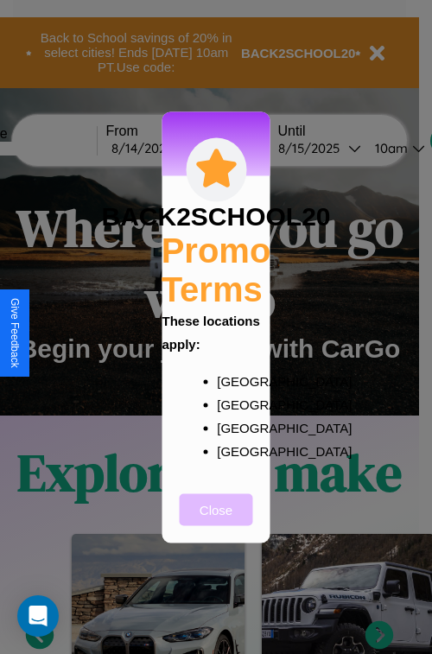 This screenshot has height=654, width=432. I want to click on div: Open Intercom Messenger, so click(38, 616).